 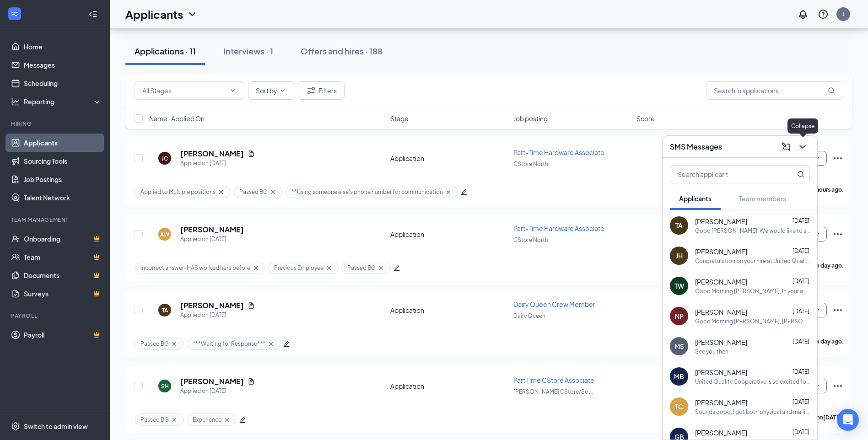 What do you see at coordinates (56, 426) in the screenshot?
I see `div: Switch to admin view` at bounding box center [56, 426].